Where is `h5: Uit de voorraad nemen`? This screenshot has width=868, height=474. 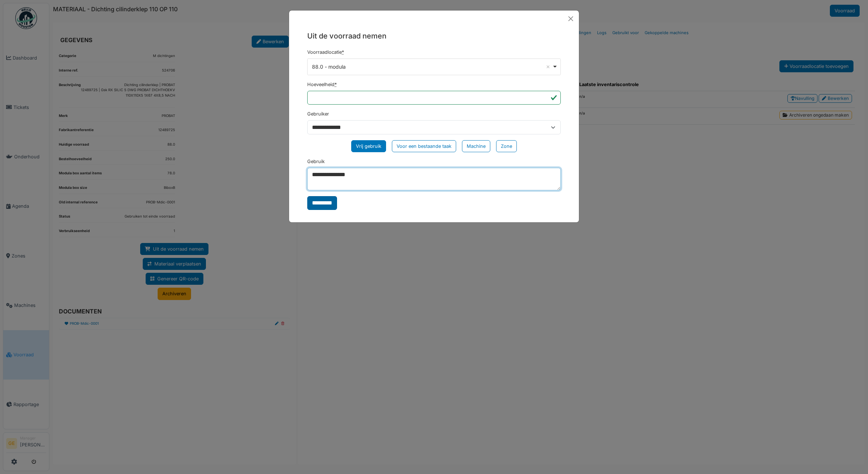
h5: Uit de voorraad nemen is located at coordinates (434, 36).